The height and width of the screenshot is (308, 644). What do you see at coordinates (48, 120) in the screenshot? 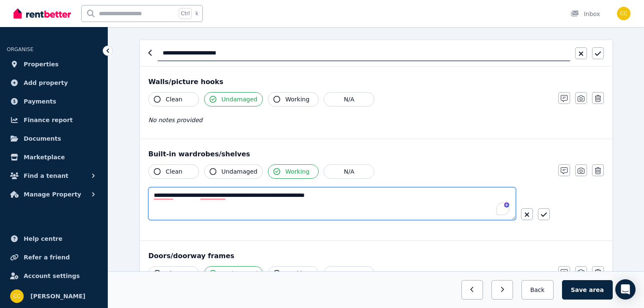
I see `span: Finance report` at bounding box center [48, 120].